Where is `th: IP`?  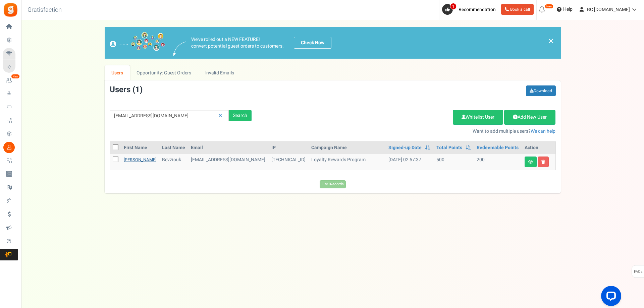
th: IP is located at coordinates (289, 148).